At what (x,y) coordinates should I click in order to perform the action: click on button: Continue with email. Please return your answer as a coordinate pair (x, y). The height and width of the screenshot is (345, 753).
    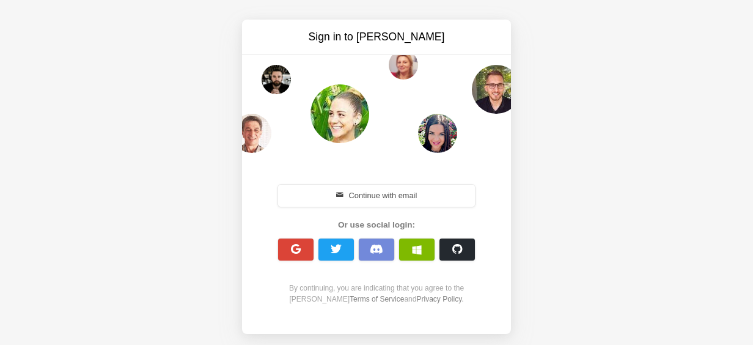
    Looking at the image, I should click on (377, 196).